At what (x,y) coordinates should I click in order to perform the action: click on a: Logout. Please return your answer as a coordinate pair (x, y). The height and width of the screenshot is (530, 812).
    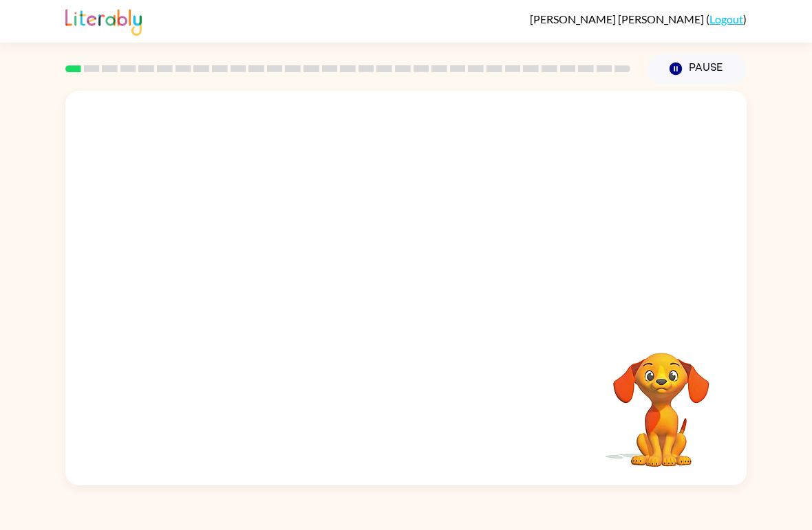
    Looking at the image, I should click on (726, 19).